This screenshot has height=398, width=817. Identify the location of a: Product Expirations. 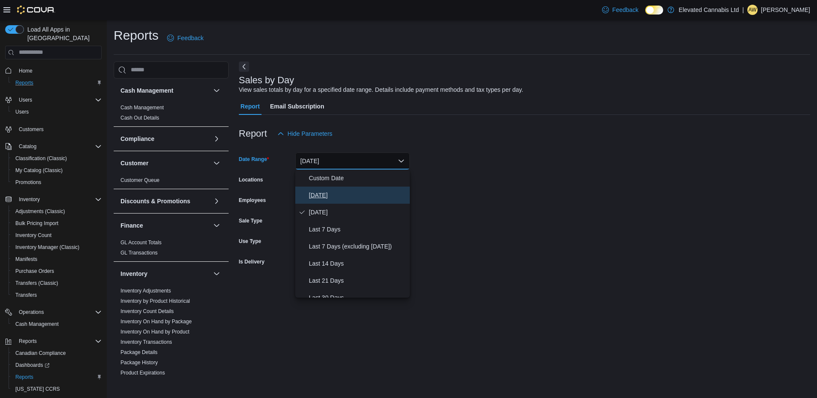
(143, 373).